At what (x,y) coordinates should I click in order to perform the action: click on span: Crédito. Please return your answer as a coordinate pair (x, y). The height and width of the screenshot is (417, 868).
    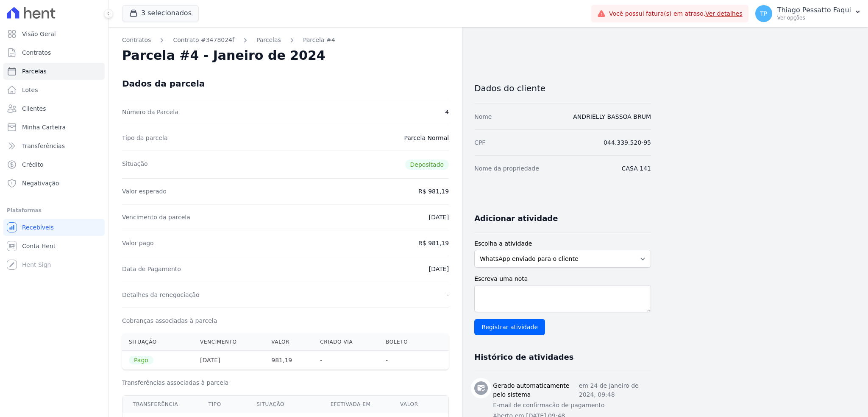
    Looking at the image, I should click on (33, 164).